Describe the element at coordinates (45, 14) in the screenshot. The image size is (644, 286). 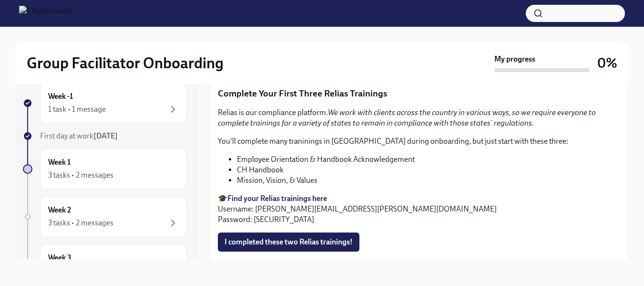
I see `img: CharlieHealth` at that location.